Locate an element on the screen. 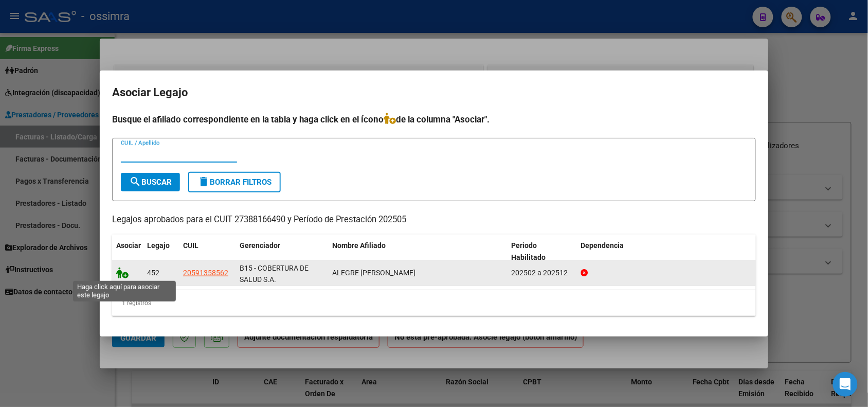  span: CUIL is located at coordinates (191, 245).